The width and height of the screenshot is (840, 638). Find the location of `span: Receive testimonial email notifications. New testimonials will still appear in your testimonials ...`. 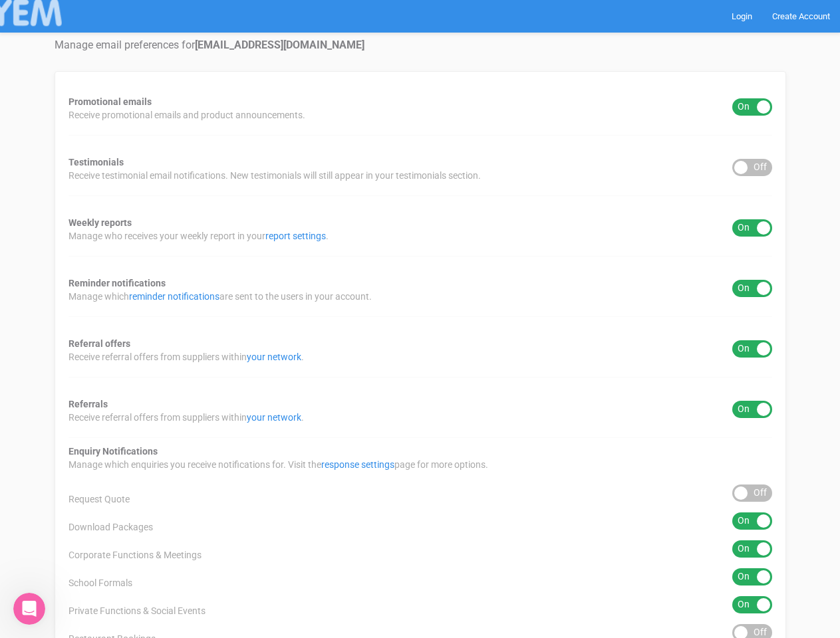

span: Receive testimonial email notifications. New testimonials will still appear in your testimonials ... is located at coordinates (275, 176).